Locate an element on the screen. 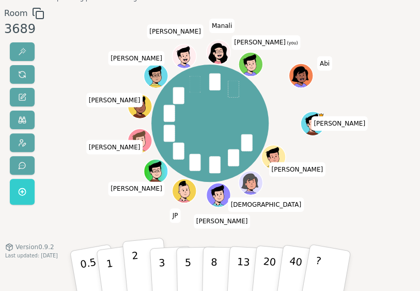 The width and height of the screenshot is (420, 291). div: 3689 is located at coordinates (24, 29).